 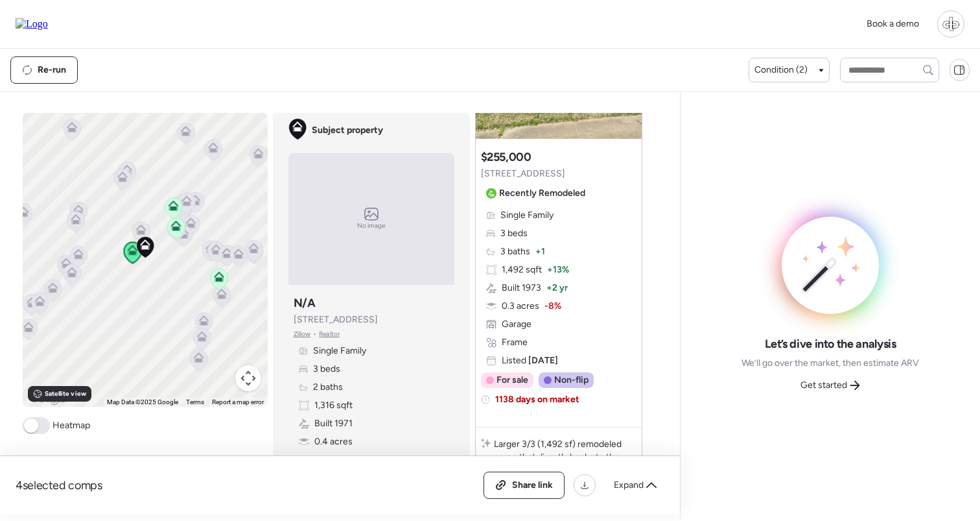 What do you see at coordinates (824, 385) in the screenshot?
I see `span: Get started` at bounding box center [824, 385].